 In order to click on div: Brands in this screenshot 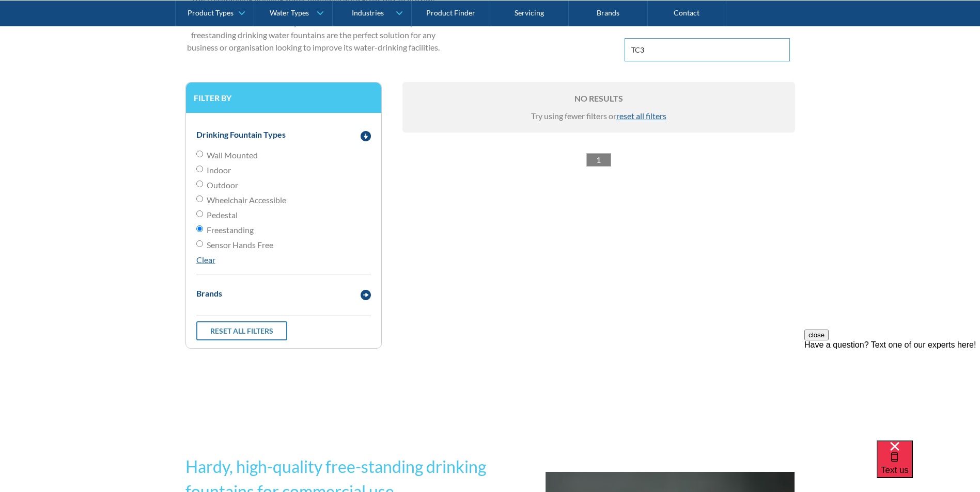, I will do `click(209, 293)`.